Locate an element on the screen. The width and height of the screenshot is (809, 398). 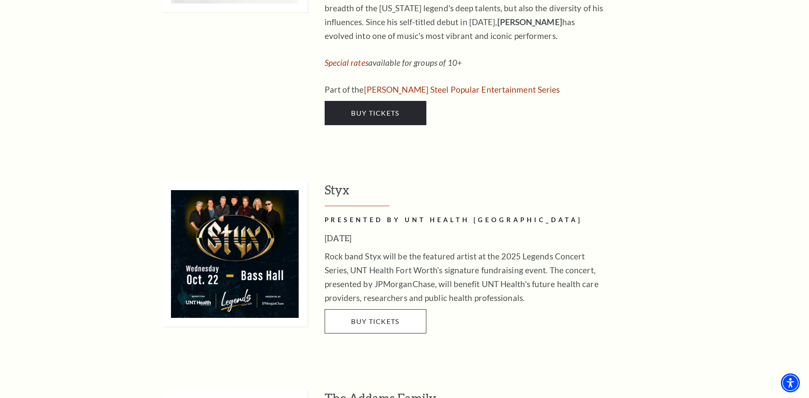
p: Part of the is located at coordinates (466, 90).